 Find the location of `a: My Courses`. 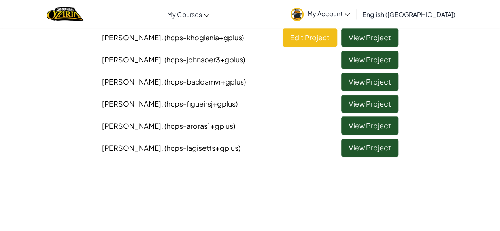

a: My Courses is located at coordinates (188, 14).